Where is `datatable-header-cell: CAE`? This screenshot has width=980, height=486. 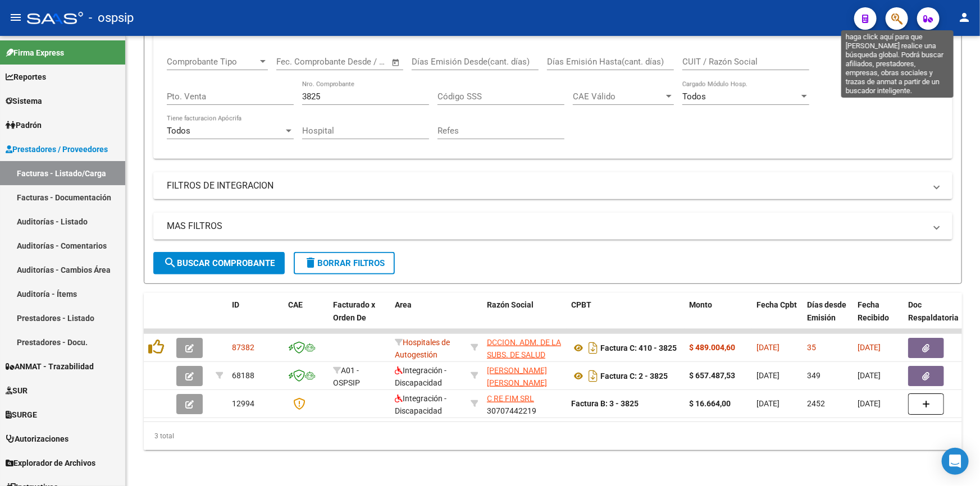
datatable-header-cell: CAE is located at coordinates (306, 317).